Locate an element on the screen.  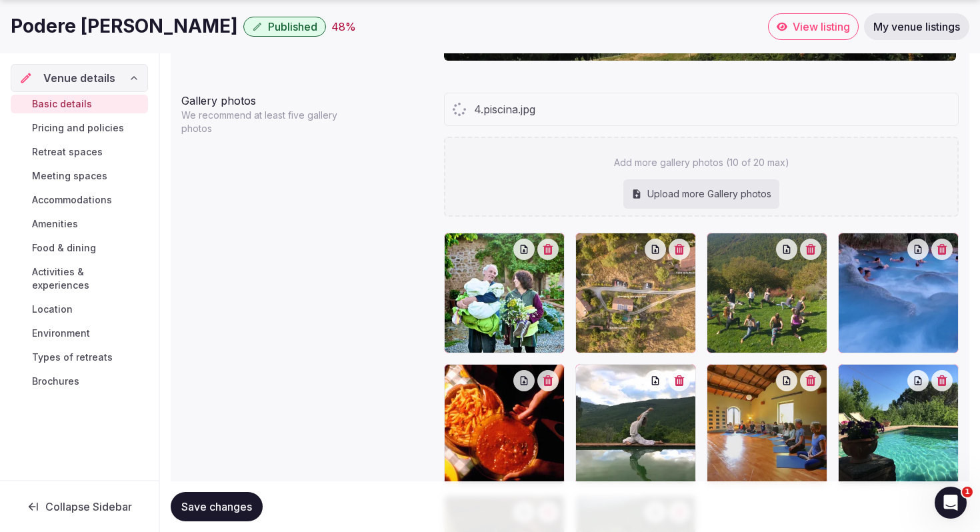
p: Add more gallery photos (10 of 20 max) is located at coordinates (701, 163).